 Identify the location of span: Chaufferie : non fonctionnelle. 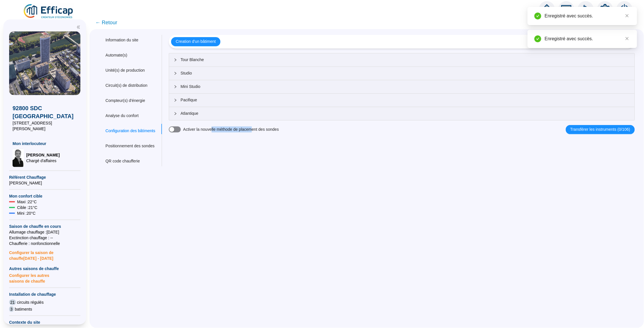
(45, 243).